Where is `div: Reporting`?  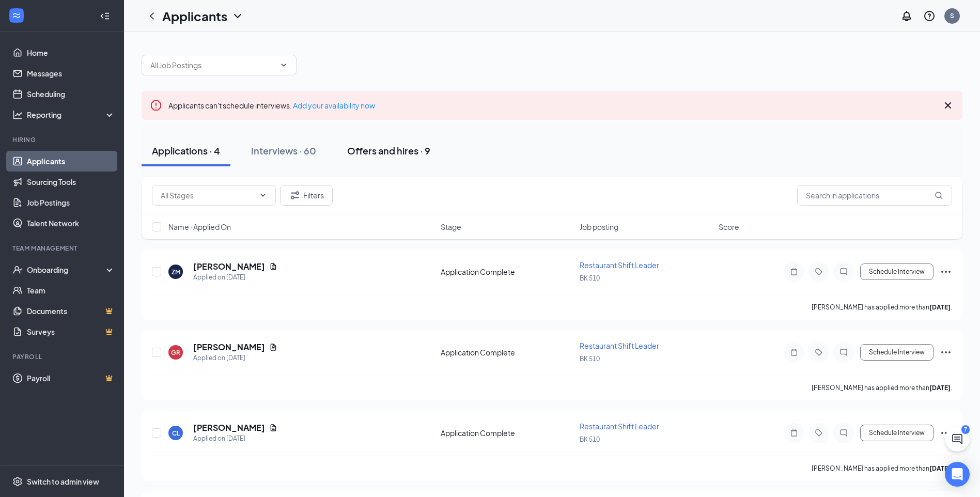 div: Reporting is located at coordinates (72, 114).